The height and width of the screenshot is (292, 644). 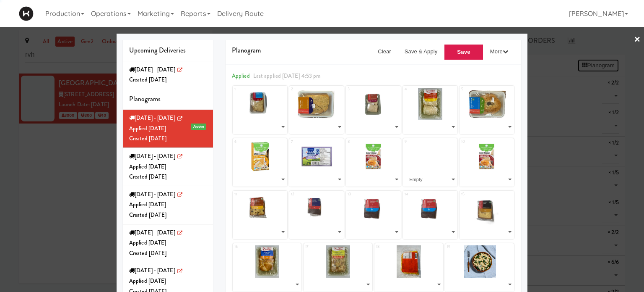 I want to click on div: 6, so click(x=247, y=142).